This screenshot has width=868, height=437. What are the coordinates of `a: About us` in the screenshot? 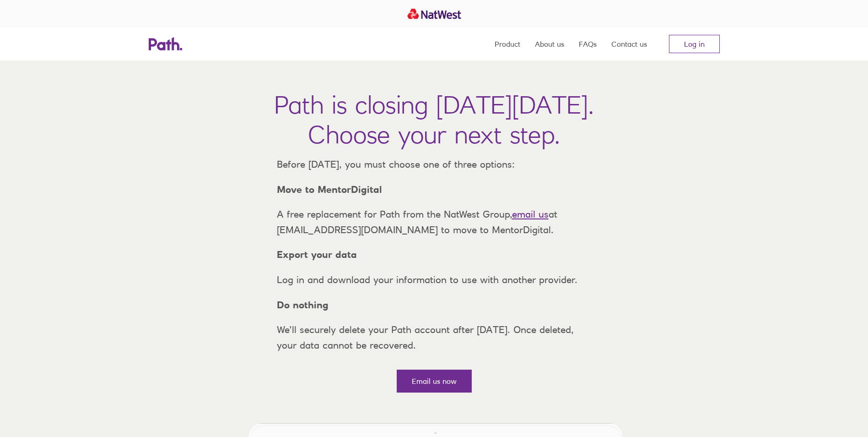 It's located at (550, 44).